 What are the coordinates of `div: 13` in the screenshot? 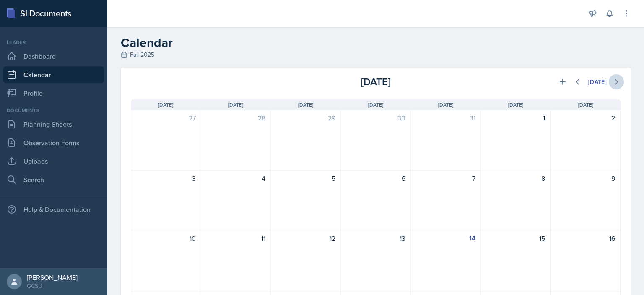 It's located at (376, 239).